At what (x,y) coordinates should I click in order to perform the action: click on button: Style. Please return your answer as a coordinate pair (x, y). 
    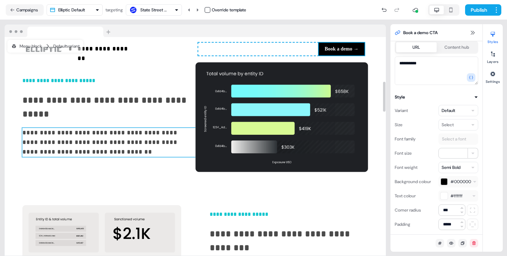
    Looking at the image, I should click on (436, 97).